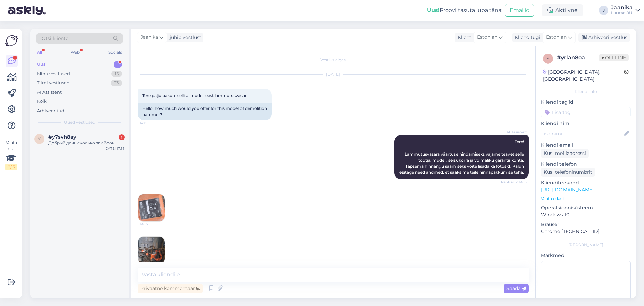 This screenshot has width=644, height=306. What do you see at coordinates (578, 58) in the screenshot?
I see `div: # yrlan8oa` at bounding box center [578, 58].